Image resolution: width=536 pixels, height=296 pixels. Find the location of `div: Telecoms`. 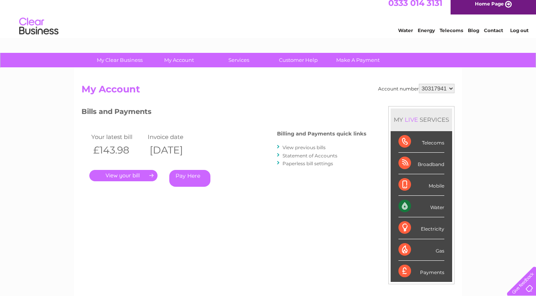

div: Telecoms is located at coordinates (421, 142).